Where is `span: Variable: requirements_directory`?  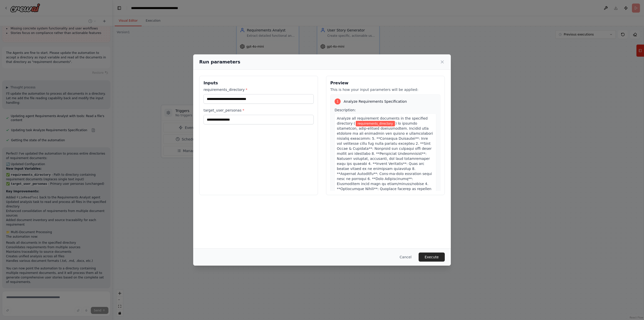 span: Variable: requirements_directory is located at coordinates (375, 123).